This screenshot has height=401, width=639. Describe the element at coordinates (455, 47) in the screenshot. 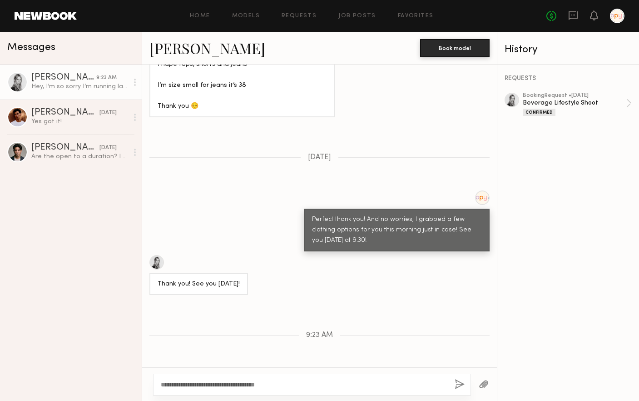

I see `a: Book model` at that location.